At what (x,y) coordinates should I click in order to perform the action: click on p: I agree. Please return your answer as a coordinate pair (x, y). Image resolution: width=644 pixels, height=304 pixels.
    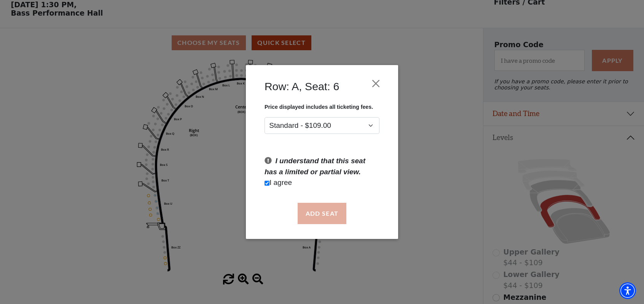
    Looking at the image, I should click on (322, 183).